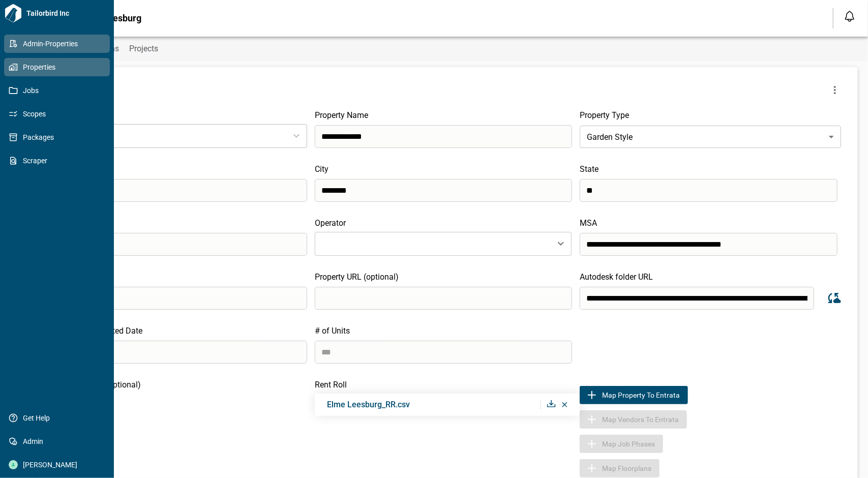 The height and width of the screenshot is (478, 868). I want to click on span: Admin, so click(59, 441).